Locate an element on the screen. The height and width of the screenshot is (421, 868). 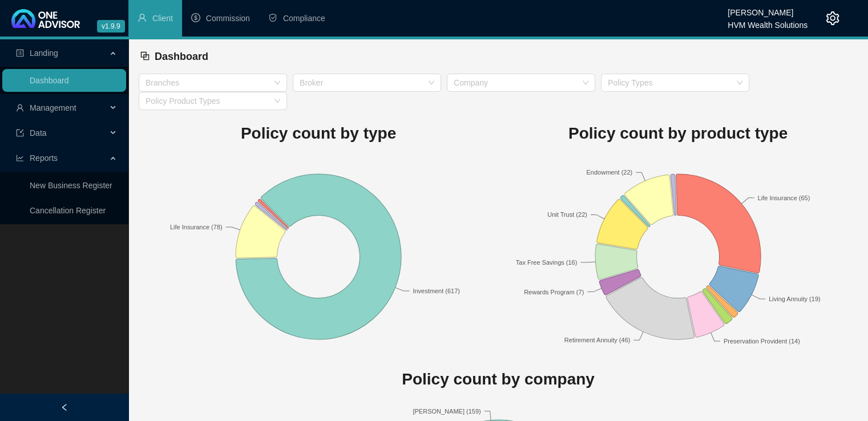
a: New Business Register is located at coordinates (71, 186).